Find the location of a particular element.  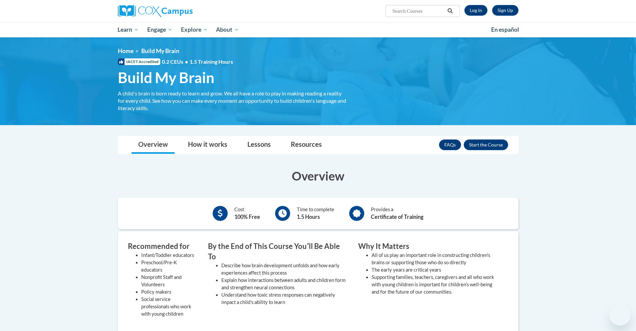

li: Explain how interactions between adults and children form and strengthen neural connections is located at coordinates (285, 284).